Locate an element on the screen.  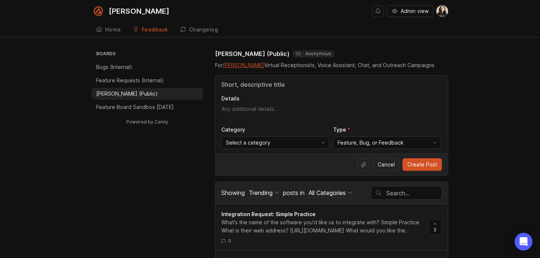
a: Admin view is located at coordinates (410, 11).